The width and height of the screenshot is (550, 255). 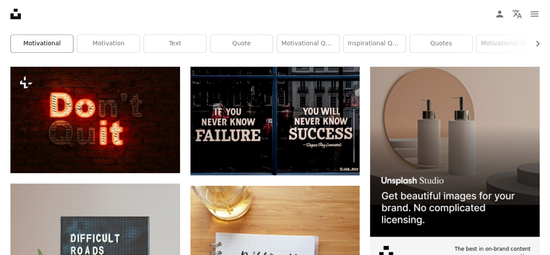 What do you see at coordinates (508, 44) in the screenshot?
I see `a: motivational wallpapers` at bounding box center [508, 44].